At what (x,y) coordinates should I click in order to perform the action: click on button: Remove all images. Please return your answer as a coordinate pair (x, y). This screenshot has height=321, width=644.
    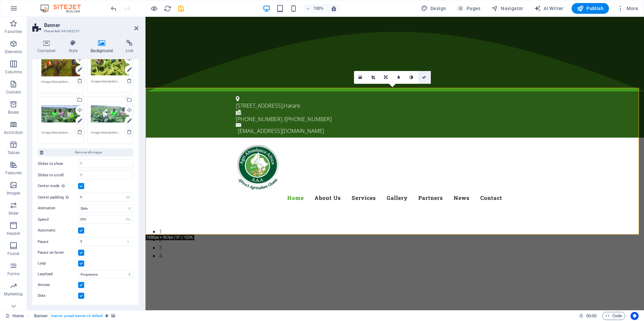
    Looking at the image, I should click on (85, 153).